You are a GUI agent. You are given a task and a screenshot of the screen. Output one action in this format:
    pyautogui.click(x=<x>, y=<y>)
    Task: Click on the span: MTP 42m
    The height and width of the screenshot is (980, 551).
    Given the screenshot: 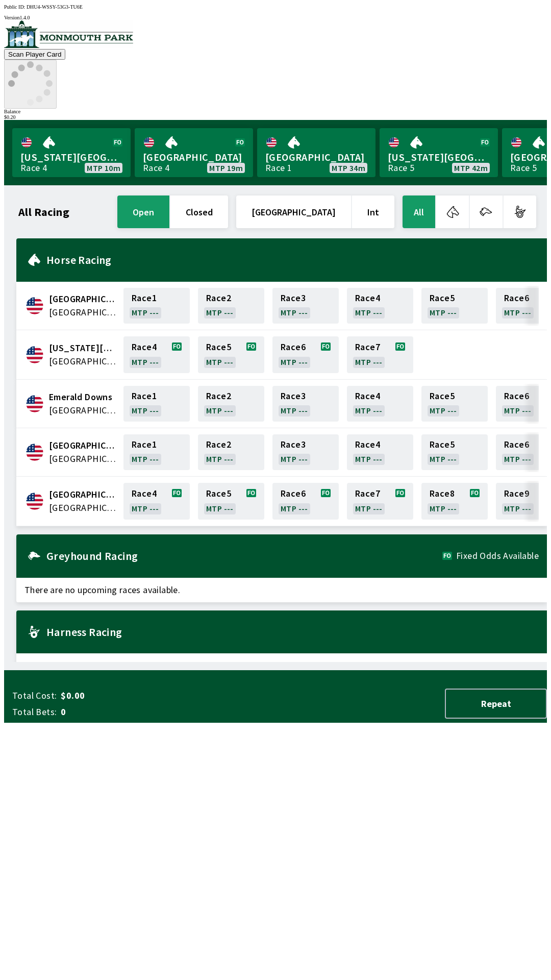 What is the action you would take?
    pyautogui.click(x=471, y=168)
    